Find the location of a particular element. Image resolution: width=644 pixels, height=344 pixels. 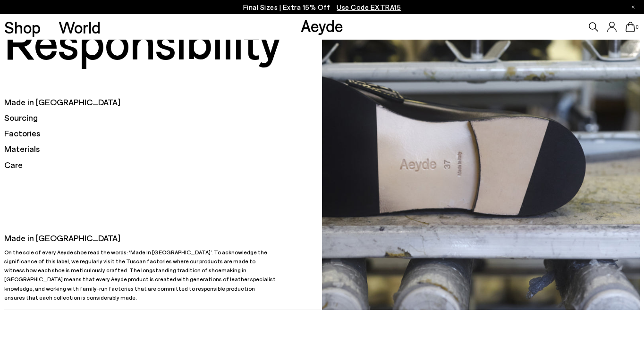

h5: Factories is located at coordinates (163, 133).